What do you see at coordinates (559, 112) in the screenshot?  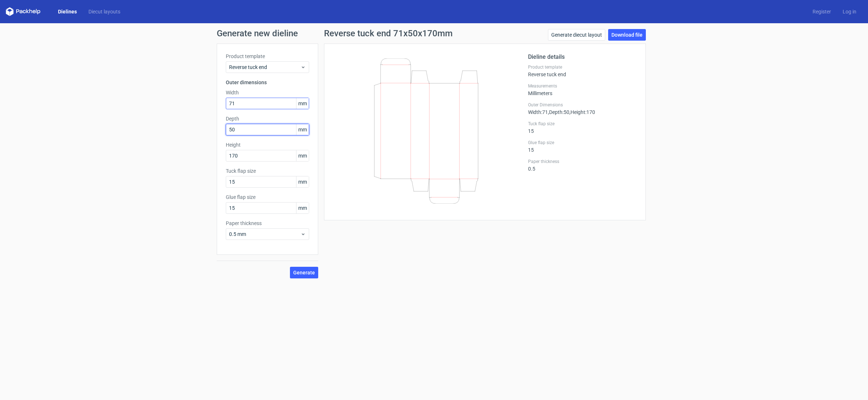 I see `span: , Depth : 50` at bounding box center [559, 112].